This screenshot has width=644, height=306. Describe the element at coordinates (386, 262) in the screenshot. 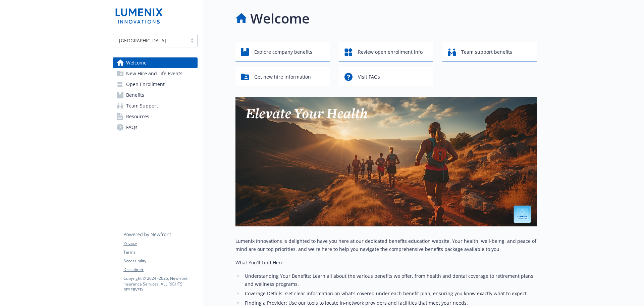

I see `p: What You’ll Find Here:` at that location.